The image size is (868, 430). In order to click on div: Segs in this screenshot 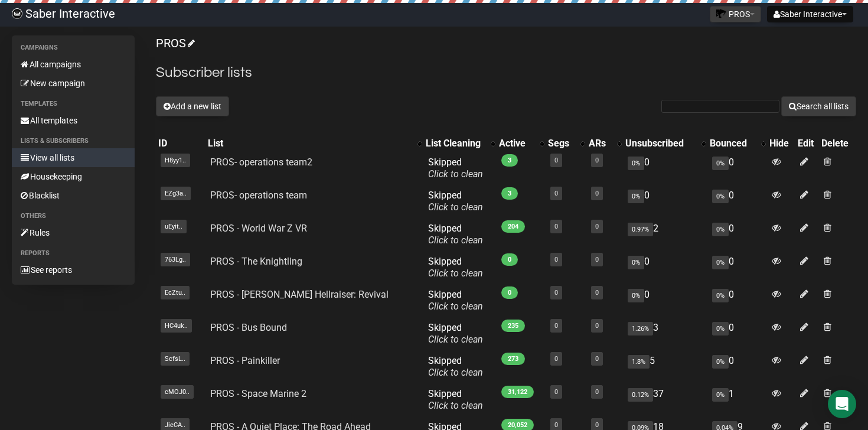, I will do `click(562, 144)`.